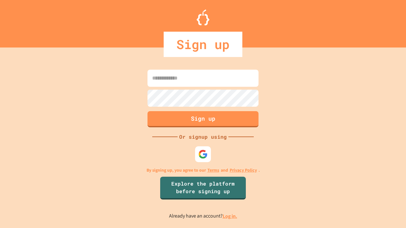 The image size is (406, 228). Describe the element at coordinates (203, 17) in the screenshot. I see `img: Logo.svg` at that location.